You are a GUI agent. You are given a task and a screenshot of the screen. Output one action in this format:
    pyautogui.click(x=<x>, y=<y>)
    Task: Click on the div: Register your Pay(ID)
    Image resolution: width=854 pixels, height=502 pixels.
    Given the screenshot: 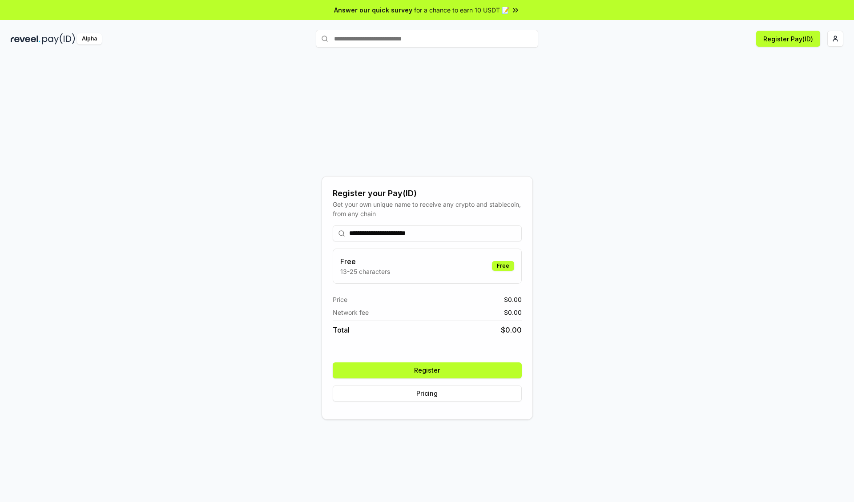 What is the action you would take?
    pyautogui.click(x=427, y=194)
    